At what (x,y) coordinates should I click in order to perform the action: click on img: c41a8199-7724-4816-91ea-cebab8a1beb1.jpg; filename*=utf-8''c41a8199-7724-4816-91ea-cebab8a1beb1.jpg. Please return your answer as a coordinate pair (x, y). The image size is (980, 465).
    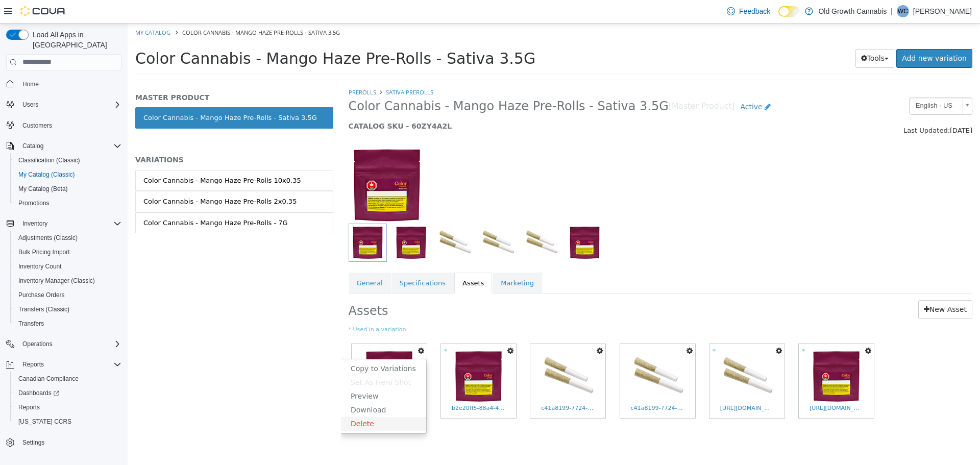
    Looking at the image, I should click on (440, 352).